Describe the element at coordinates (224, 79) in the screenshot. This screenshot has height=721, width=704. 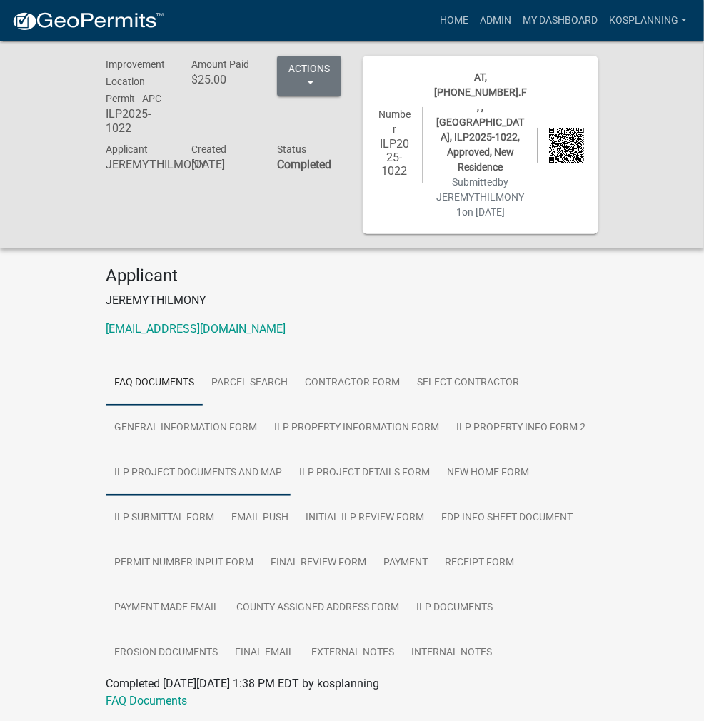
I see `h6: $25.00` at that location.